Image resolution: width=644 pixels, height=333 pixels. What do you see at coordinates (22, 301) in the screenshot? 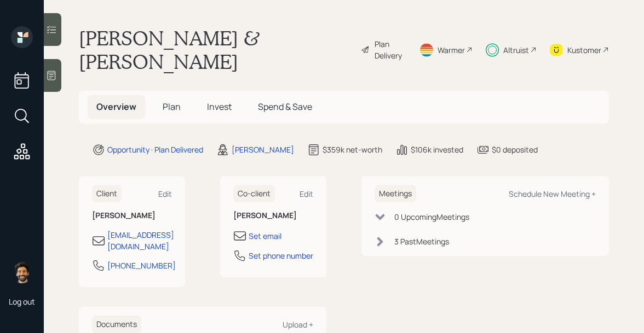
I see `div: Log out` at bounding box center [22, 301].